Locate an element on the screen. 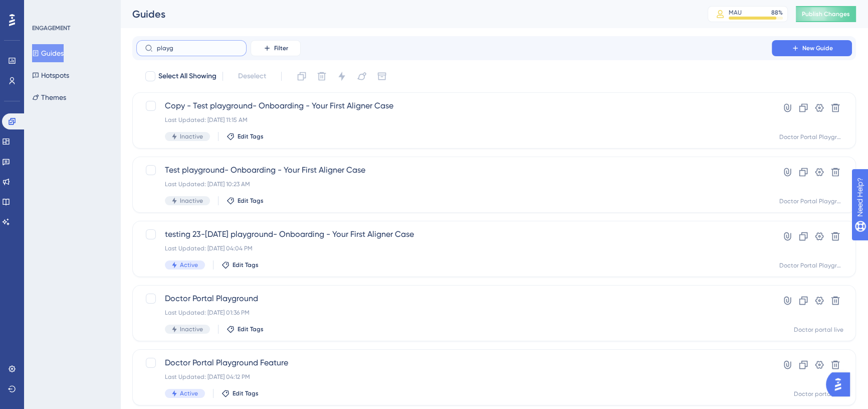 This screenshot has height=409, width=868. span: Copy - Test playground- Onboarding - Your First Aligner Case is located at coordinates (454, 105).